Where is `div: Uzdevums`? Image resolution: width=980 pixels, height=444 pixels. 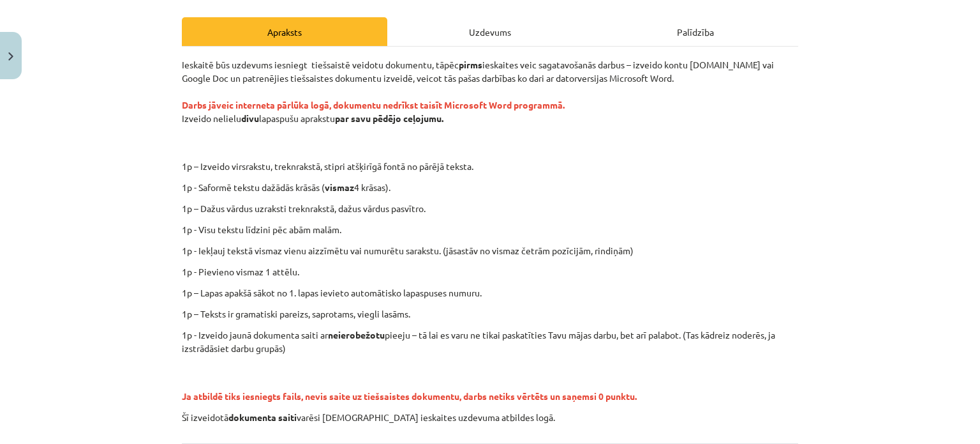 div: Uzdevums is located at coordinates (490, 31).